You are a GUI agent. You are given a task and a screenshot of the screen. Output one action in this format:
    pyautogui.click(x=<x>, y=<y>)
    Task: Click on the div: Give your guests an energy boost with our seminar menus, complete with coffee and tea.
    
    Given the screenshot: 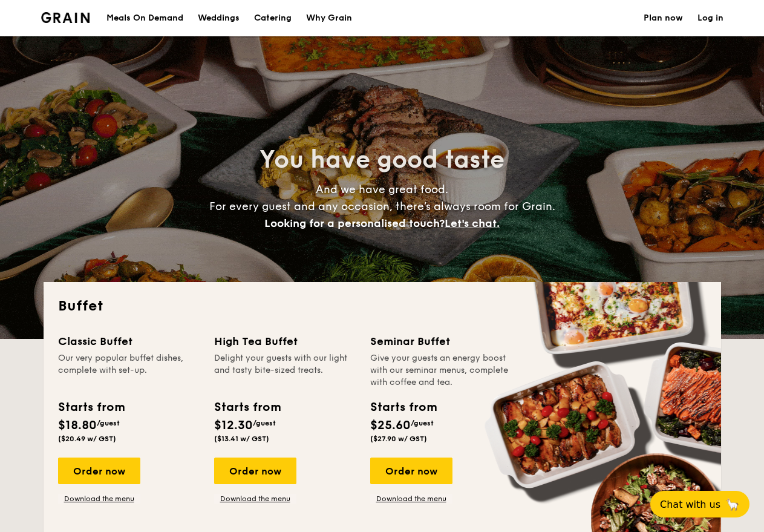 What is the action you would take?
    pyautogui.click(x=441, y=370)
    